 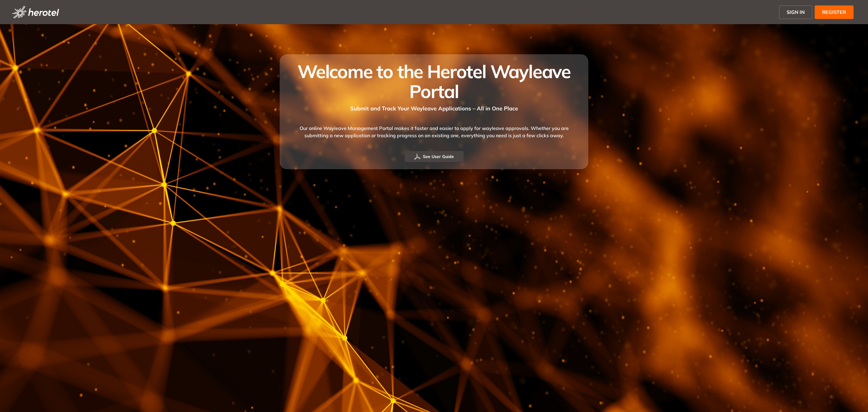 What do you see at coordinates (434, 81) in the screenshot?
I see `span: Welcome to the Herotel Wayleave Portal` at bounding box center [434, 81].